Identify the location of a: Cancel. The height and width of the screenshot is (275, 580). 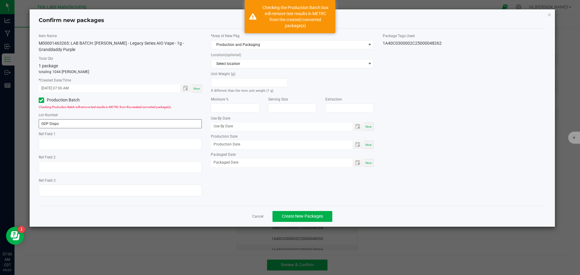
(258, 217).